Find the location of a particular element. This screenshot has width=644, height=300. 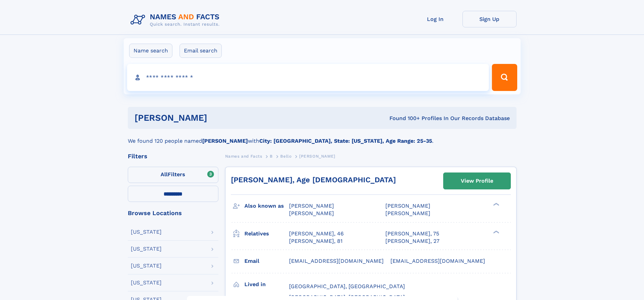

h3: Email is located at coordinates (266, 261).